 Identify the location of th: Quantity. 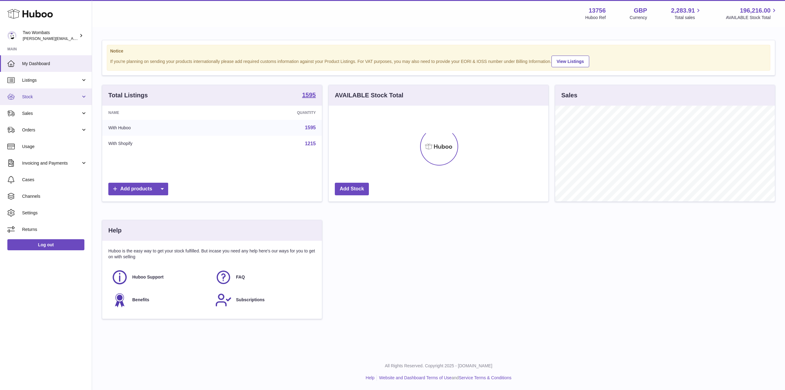
(271, 113).